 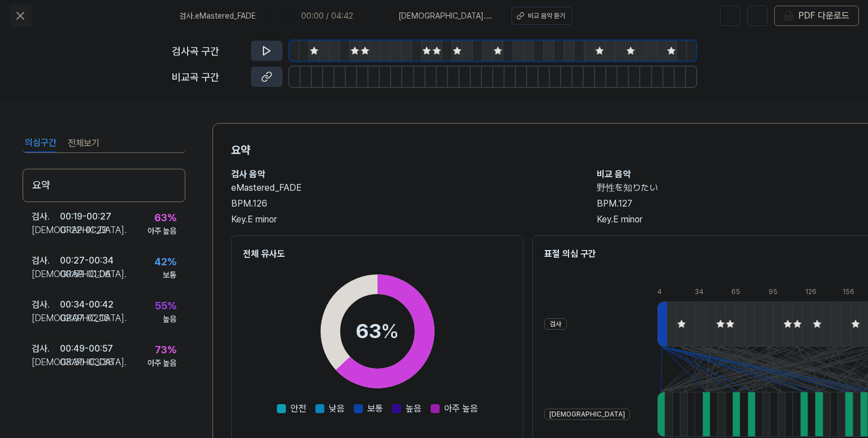 I want to click on button: PDF 다운로드, so click(x=817, y=16).